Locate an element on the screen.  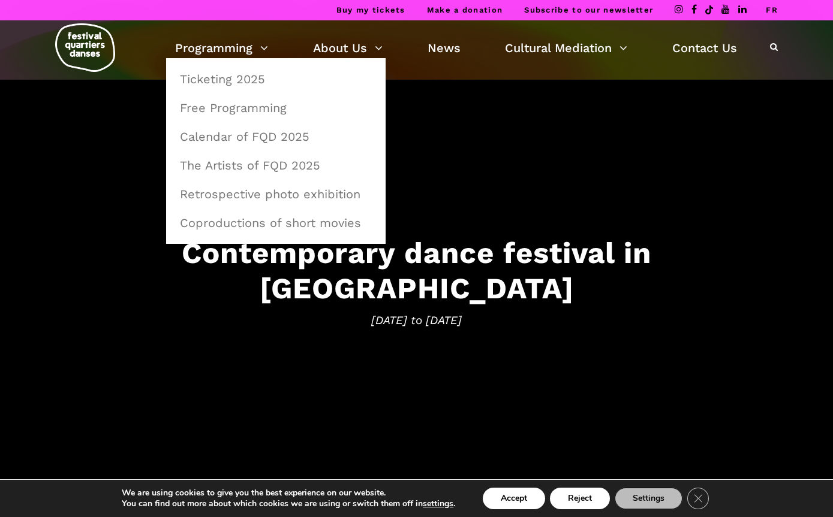
a: The Artists of FQD 2025 is located at coordinates (276, 165).